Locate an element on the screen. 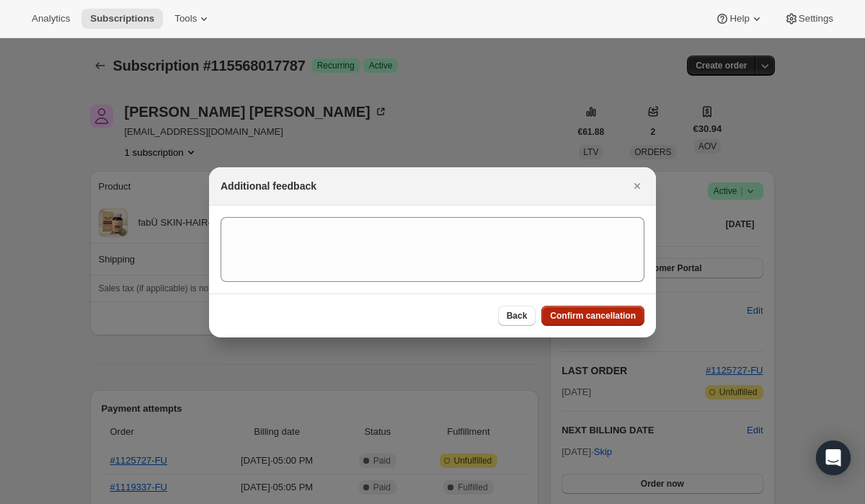  span: Tools is located at coordinates (185, 19).